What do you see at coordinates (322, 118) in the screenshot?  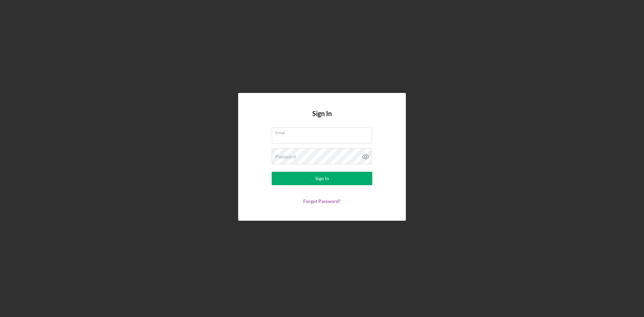 I see `h4: Sign In` at bounding box center [322, 118].